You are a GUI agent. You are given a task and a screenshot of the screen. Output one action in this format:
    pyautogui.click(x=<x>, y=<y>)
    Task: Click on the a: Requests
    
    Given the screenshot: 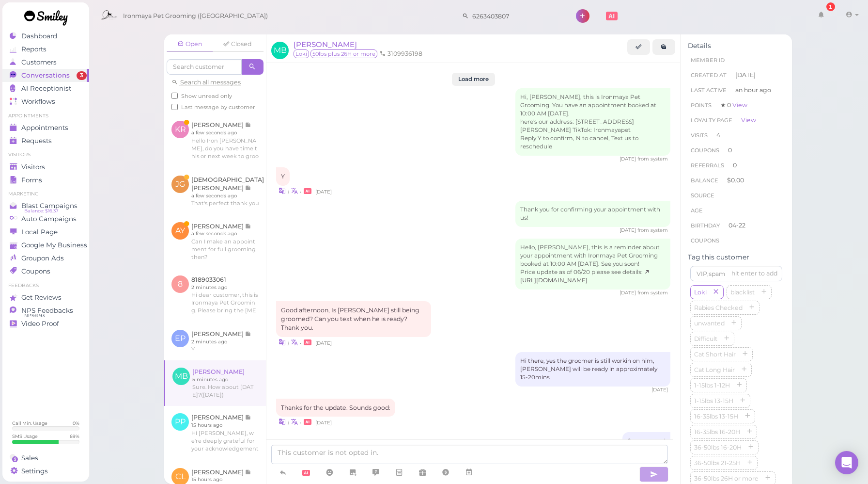 What is the action you would take?
    pyautogui.click(x=45, y=141)
    